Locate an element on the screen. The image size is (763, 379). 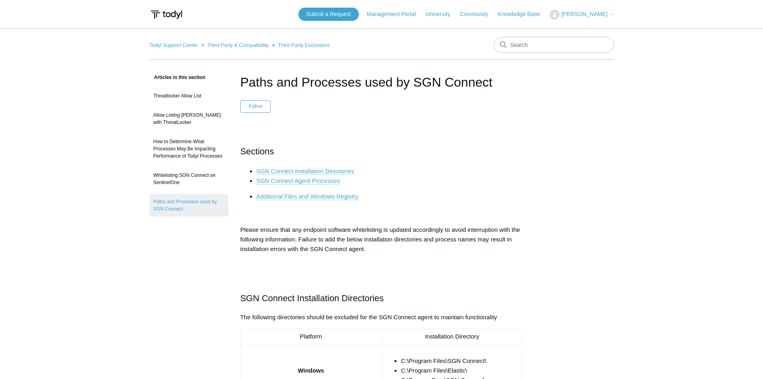
li: Todyl Support Center is located at coordinates (175, 45).